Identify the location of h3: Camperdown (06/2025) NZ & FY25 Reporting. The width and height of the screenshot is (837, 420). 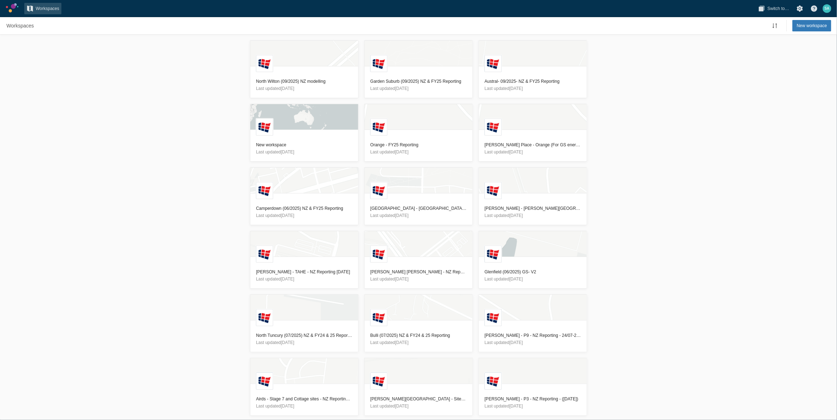
(304, 209).